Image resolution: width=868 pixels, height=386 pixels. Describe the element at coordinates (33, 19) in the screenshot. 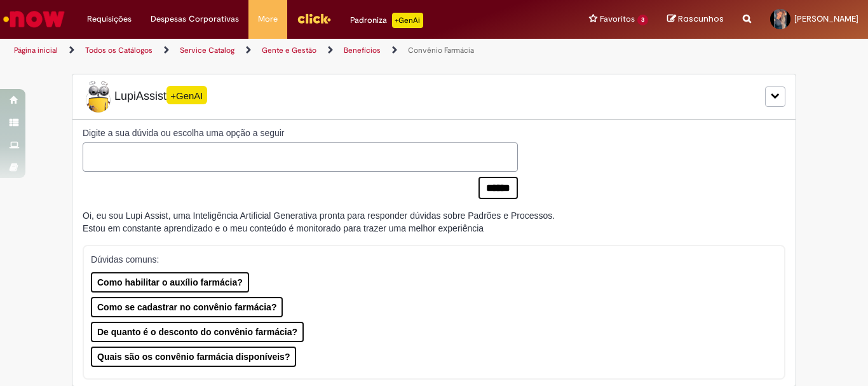

I see `img: ServiceNow` at that location.